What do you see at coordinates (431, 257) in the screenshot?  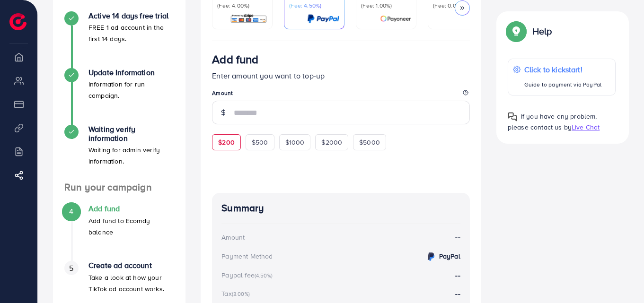 I see `img: credit` at bounding box center [431, 257].